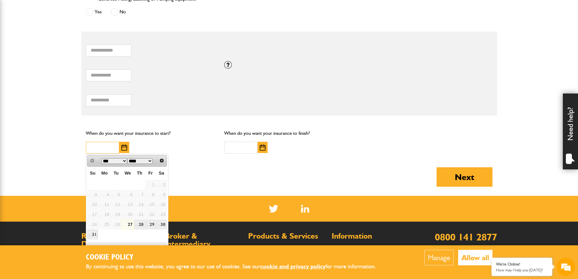 This screenshot has width=578, height=279. Describe the element at coordinates (465, 177) in the screenshot. I see `button: Next` at that location.